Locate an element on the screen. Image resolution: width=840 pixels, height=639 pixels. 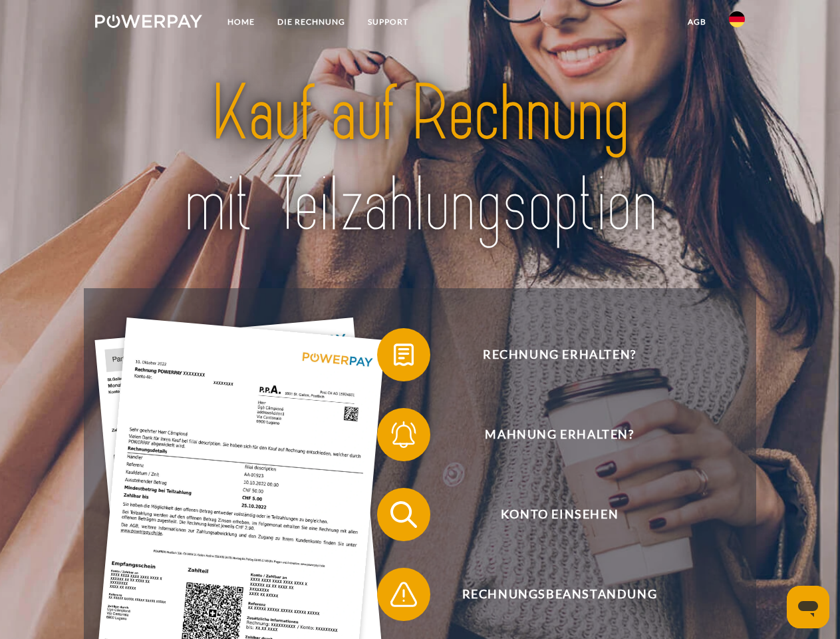
img: qb_bell.svg is located at coordinates (404, 435).